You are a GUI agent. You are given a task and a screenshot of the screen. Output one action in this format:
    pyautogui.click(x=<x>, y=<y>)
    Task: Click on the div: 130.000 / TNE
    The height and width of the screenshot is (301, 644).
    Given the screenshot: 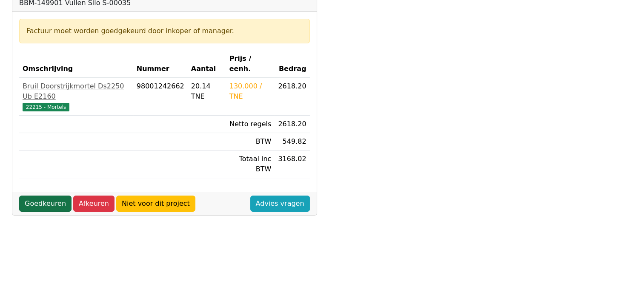 What is the action you would take?
    pyautogui.click(x=250, y=92)
    